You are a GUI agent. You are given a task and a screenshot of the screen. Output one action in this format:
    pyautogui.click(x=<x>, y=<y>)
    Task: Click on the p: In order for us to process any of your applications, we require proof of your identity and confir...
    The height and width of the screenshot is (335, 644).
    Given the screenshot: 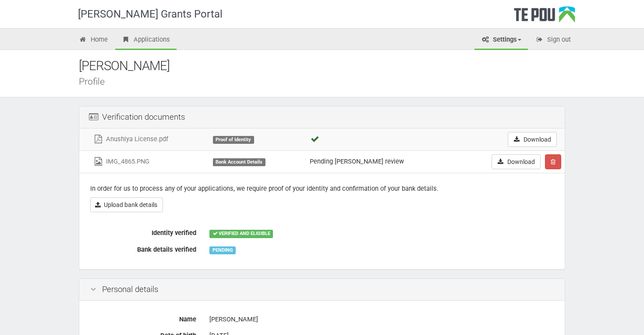 What is the action you would take?
    pyautogui.click(x=322, y=189)
    